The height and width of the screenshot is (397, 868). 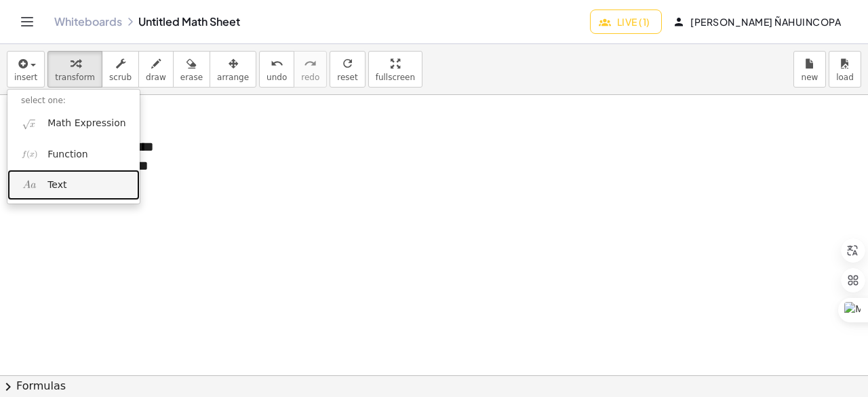 I want to click on button: redoredo, so click(x=310, y=69).